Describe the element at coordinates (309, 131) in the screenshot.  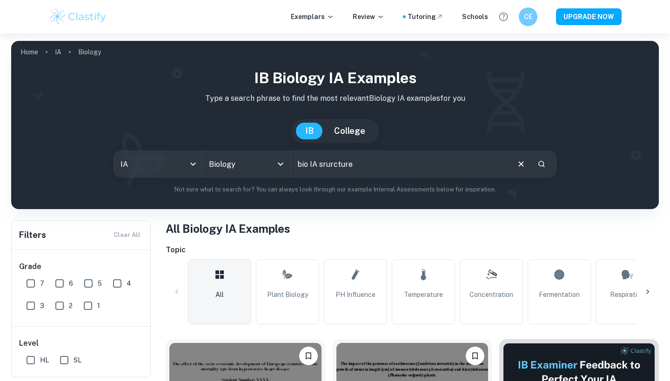
I see `button: IB` at that location.